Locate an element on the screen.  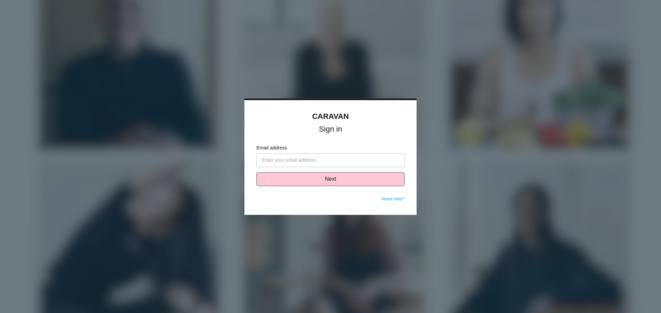
label: Email address is located at coordinates (330, 148).